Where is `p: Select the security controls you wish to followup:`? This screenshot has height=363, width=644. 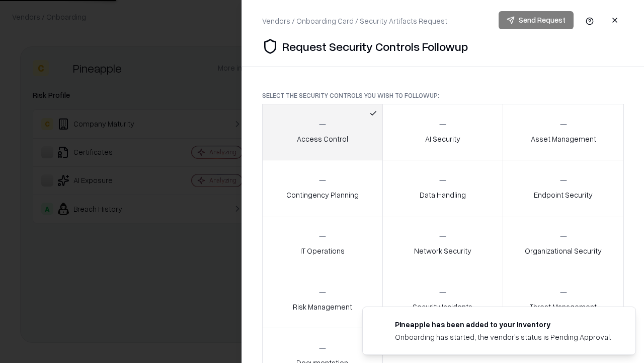
p: Select the security controls you wish to followup: is located at coordinates (443, 95).